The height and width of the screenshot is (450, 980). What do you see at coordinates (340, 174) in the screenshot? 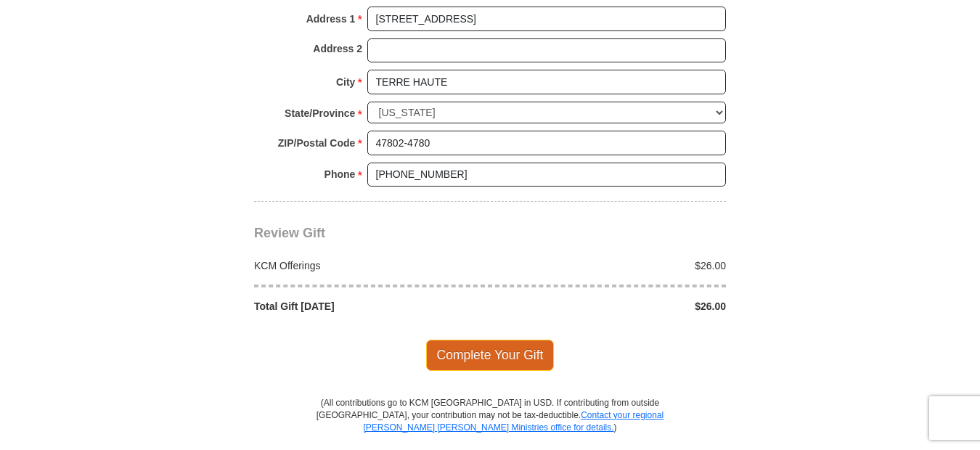
I see `strong: Phone` at bounding box center [340, 174].